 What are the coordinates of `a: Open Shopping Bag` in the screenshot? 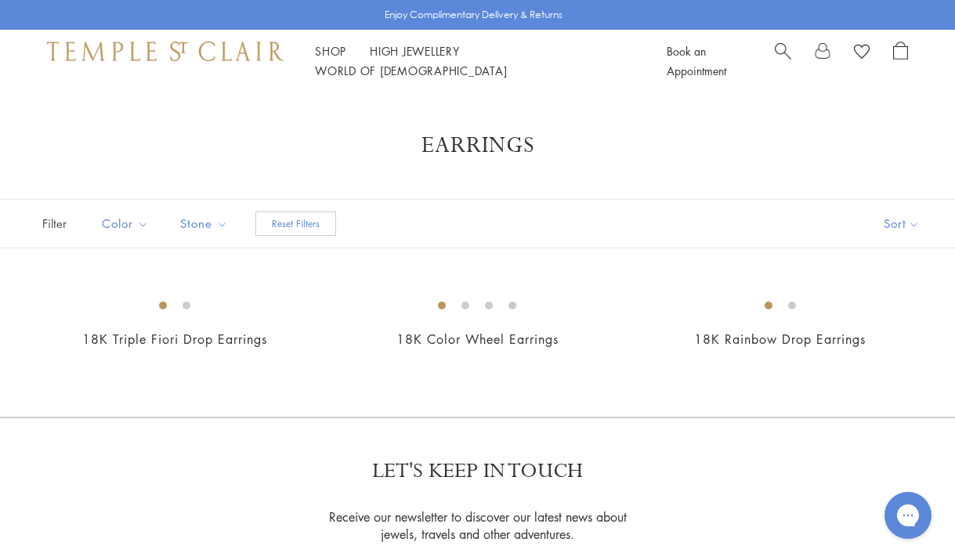 It's located at (900, 61).